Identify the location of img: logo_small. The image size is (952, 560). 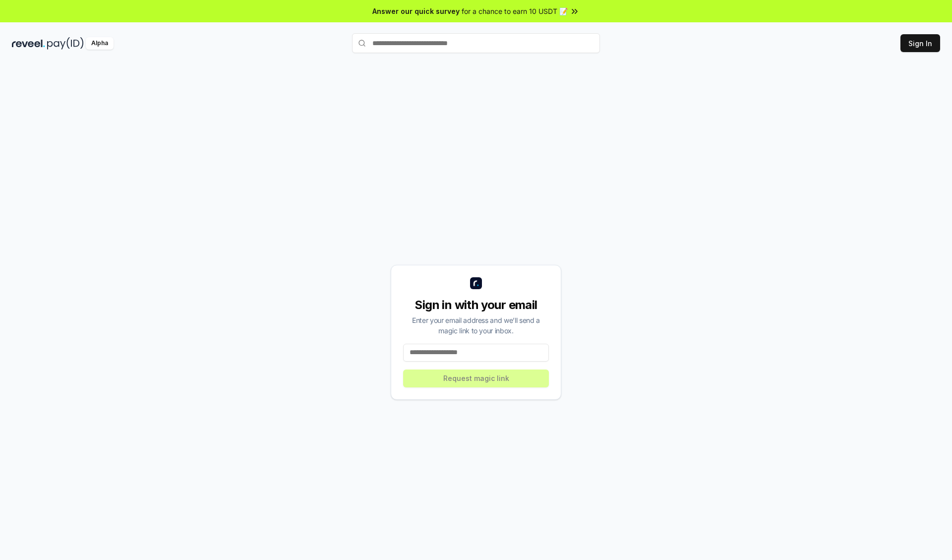
(476, 283).